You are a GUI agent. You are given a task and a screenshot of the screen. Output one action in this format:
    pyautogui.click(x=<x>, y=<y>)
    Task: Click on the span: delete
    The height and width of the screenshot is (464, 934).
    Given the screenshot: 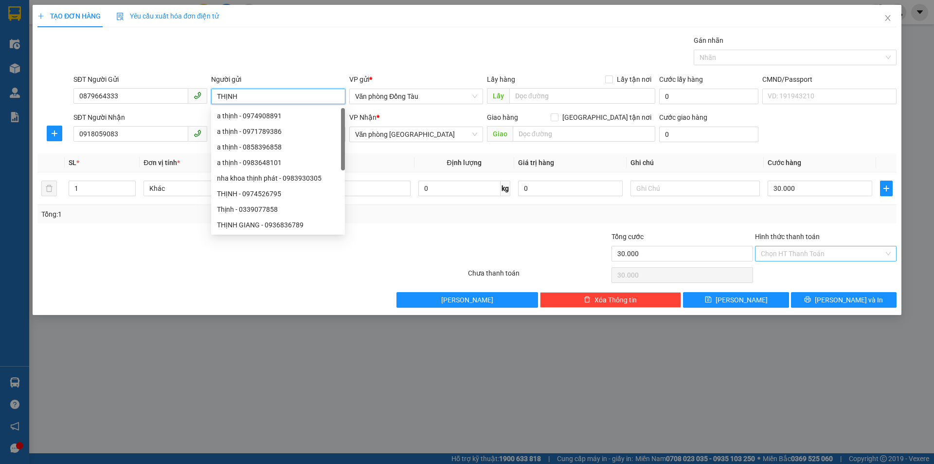 What is the action you would take?
    pyautogui.click(x=587, y=300)
    